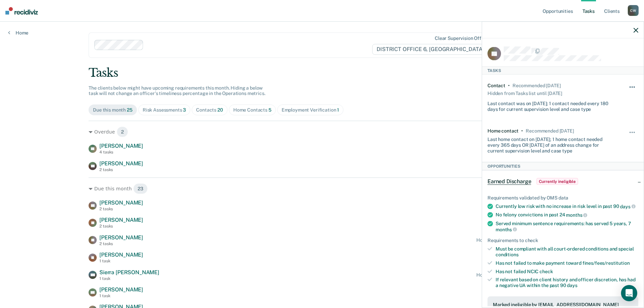  What do you see at coordinates (606, 263) in the screenshot?
I see `span: fines/fees/restitution` at bounding box center [606, 263].